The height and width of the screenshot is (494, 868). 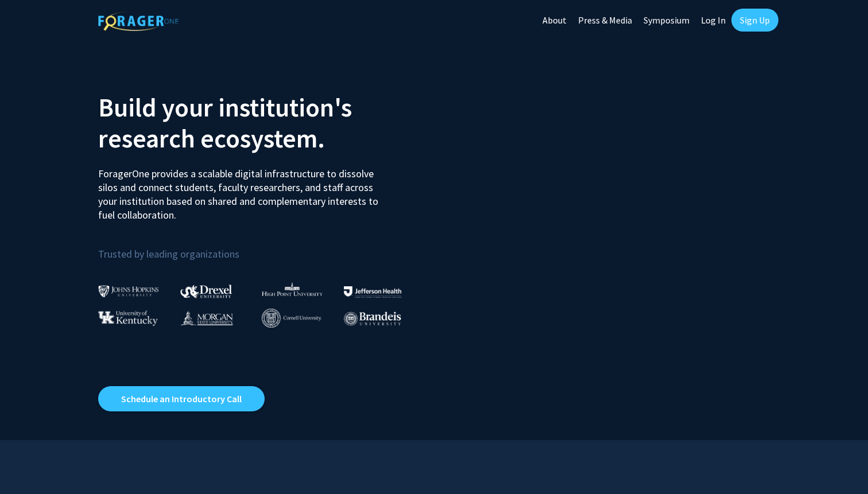 What do you see at coordinates (755, 20) in the screenshot?
I see `a: Sign Up` at bounding box center [755, 20].